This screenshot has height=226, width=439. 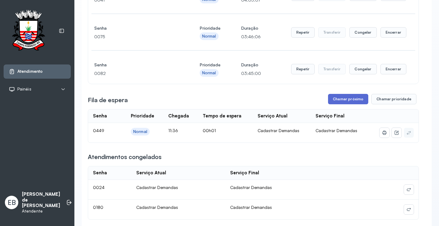 What do you see at coordinates (99, 187) in the screenshot?
I see `span: 0024` at bounding box center [99, 187].